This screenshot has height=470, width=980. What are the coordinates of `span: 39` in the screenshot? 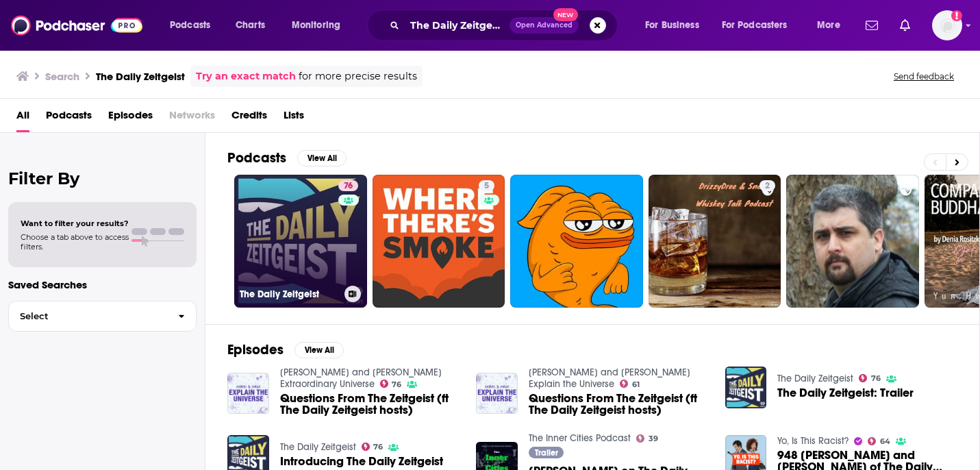 It's located at (653, 438).